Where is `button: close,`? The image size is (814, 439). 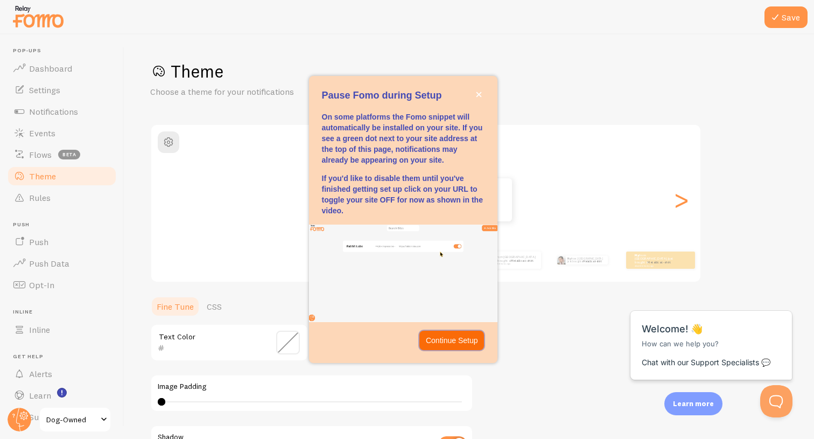 button: close, is located at coordinates (479, 94).